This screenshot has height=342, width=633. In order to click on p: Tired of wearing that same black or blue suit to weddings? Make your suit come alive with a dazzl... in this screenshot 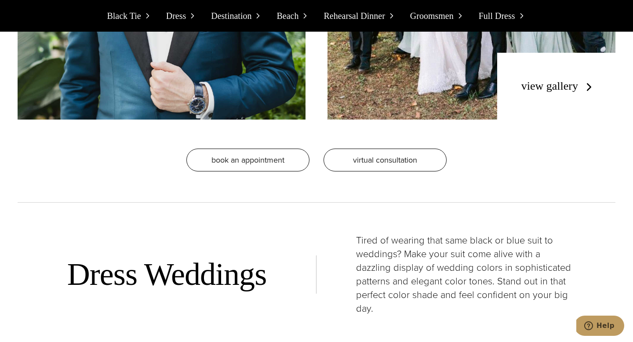, I will do `click(466, 274)`.